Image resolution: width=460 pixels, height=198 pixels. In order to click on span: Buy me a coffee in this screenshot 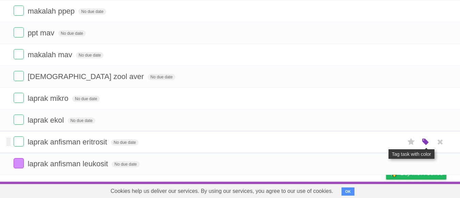, I will do `click(421, 173)`.